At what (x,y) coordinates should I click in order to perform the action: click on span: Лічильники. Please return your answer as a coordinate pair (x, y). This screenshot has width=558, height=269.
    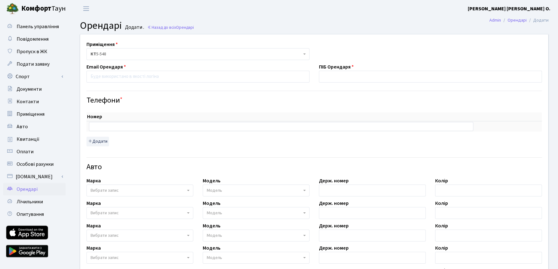
    Looking at the image, I should click on (30, 202).